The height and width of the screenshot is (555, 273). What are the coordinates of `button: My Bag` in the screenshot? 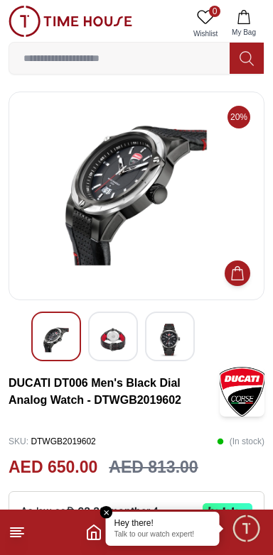 It's located at (244, 23).